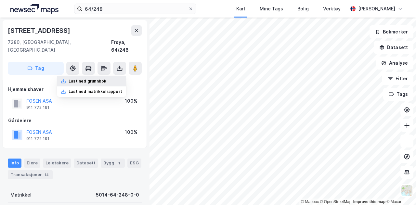 The width and height of the screenshot is (416, 205). I want to click on a: OpenStreetMap, so click(336, 202).